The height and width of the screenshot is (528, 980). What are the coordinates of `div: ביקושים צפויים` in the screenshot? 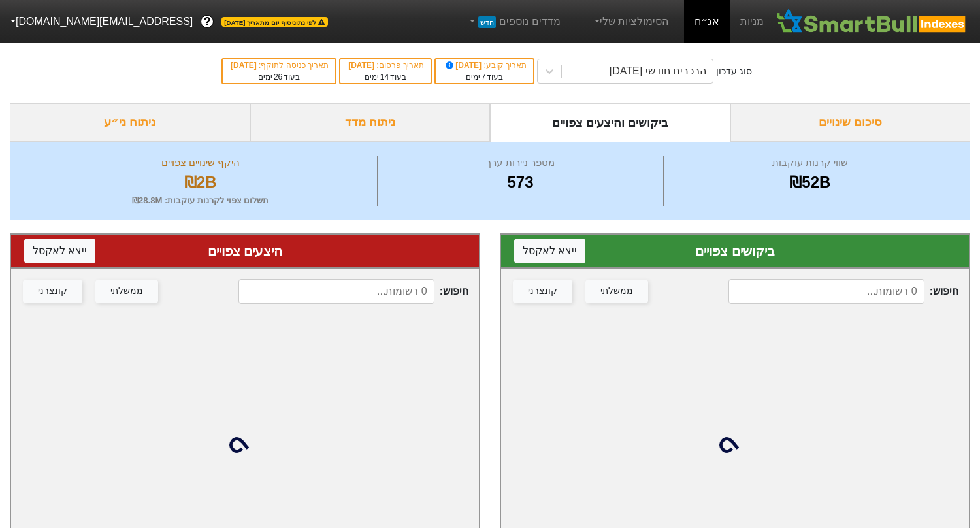 It's located at (735, 251).